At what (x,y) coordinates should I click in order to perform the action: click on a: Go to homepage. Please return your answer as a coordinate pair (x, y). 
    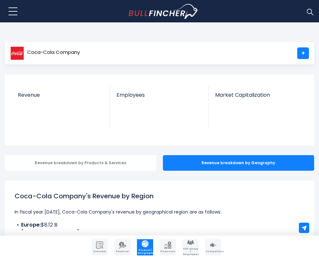
    Looking at the image, I should click on (163, 11).